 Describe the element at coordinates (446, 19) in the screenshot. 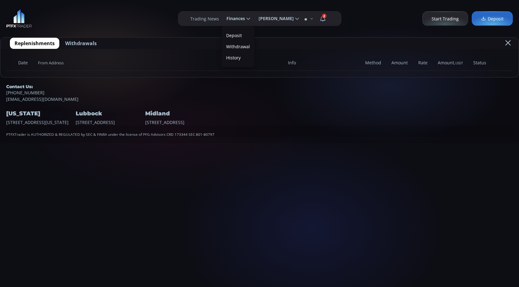

I see `a: Start Trading` at that location.